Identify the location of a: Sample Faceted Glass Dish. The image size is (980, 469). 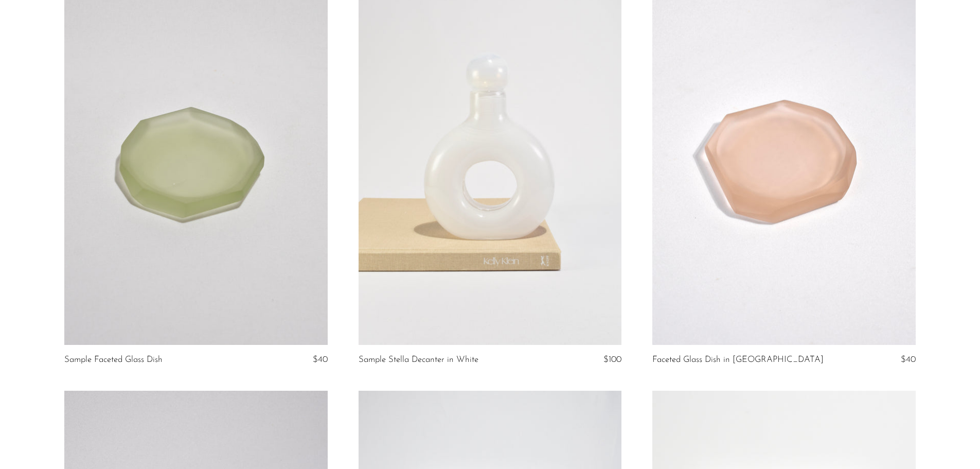
(113, 359).